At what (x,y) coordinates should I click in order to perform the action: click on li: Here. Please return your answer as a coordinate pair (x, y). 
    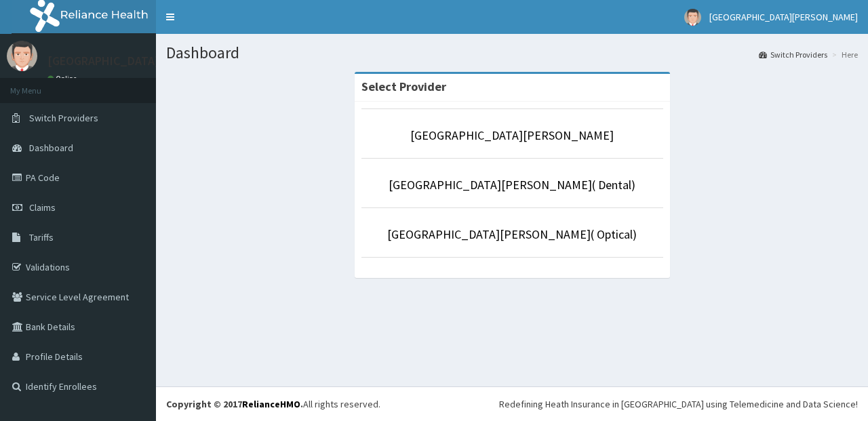
    Looking at the image, I should click on (843, 54).